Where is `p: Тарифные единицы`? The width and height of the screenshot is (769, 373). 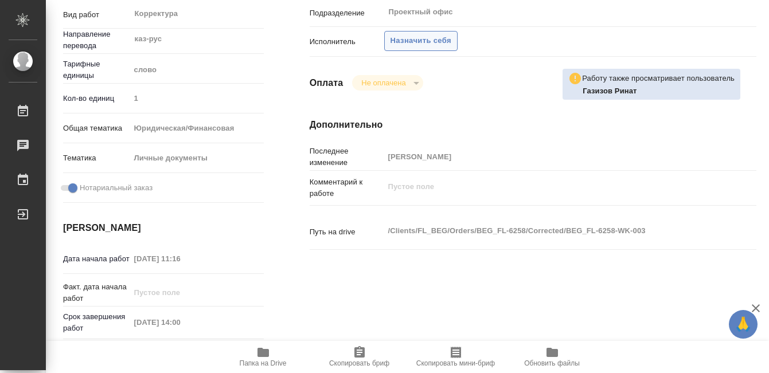
p: Тарифные единицы is located at coordinates (96, 70).